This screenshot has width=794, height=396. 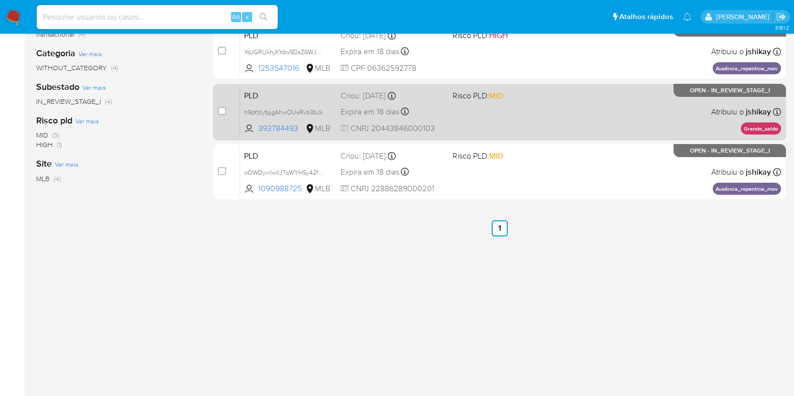 I want to click on span: 3.161.2, so click(x=781, y=28).